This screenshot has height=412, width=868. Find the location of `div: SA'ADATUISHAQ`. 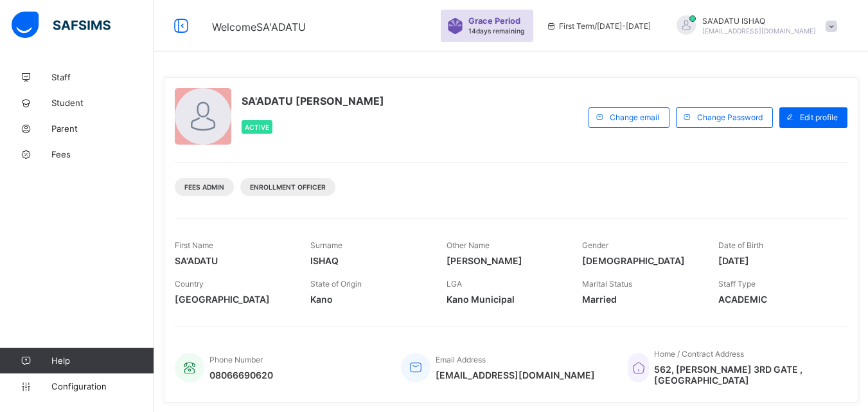

div: SA'ADATUISHAQ is located at coordinates (753, 25).